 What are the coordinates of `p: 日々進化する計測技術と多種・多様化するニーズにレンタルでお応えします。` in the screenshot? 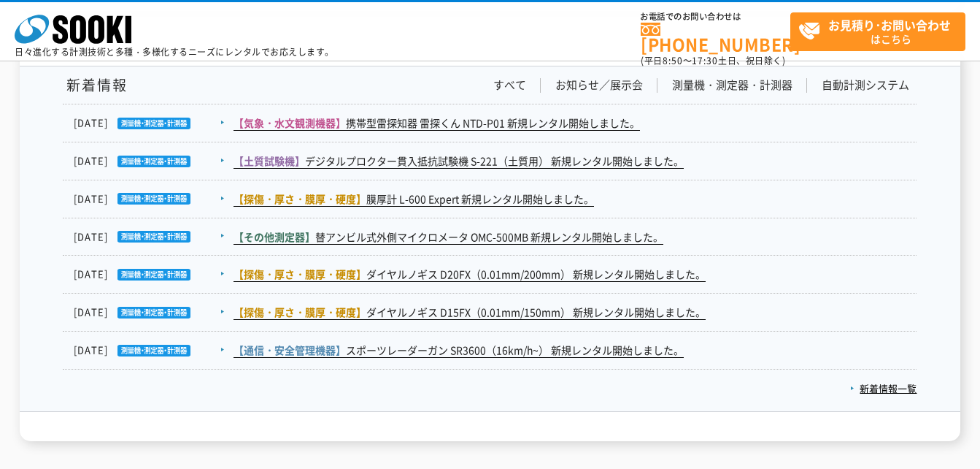 It's located at (175, 52).